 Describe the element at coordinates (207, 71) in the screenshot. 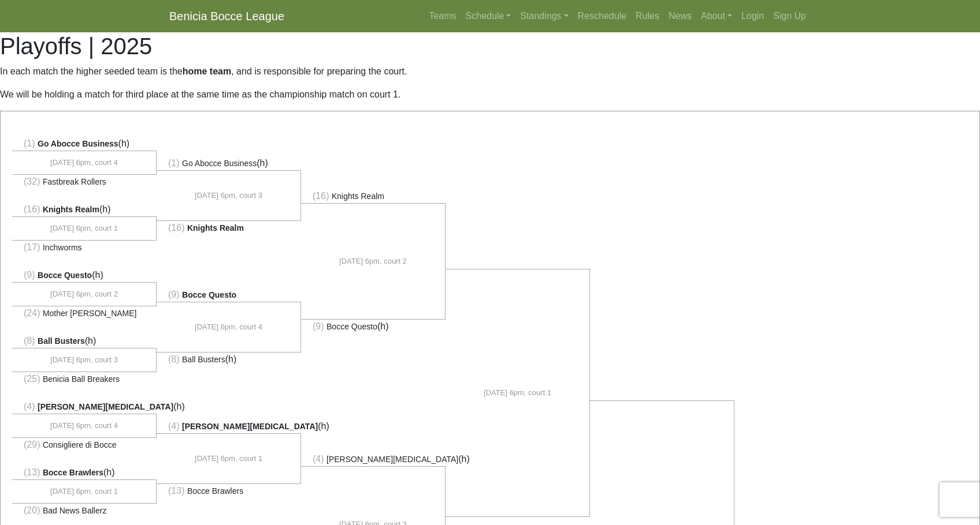

I see `strong: home team` at that location.